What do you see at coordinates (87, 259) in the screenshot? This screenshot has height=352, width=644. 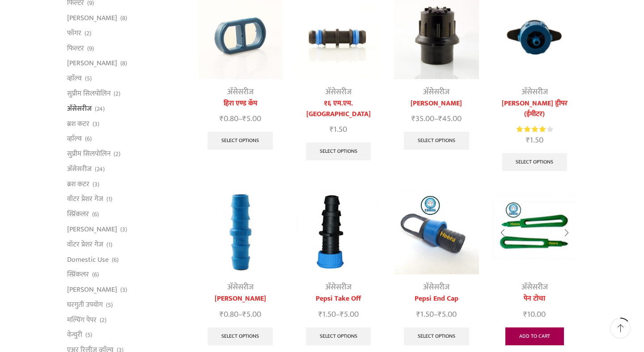 I see `a: Domestic Use` at bounding box center [87, 259].